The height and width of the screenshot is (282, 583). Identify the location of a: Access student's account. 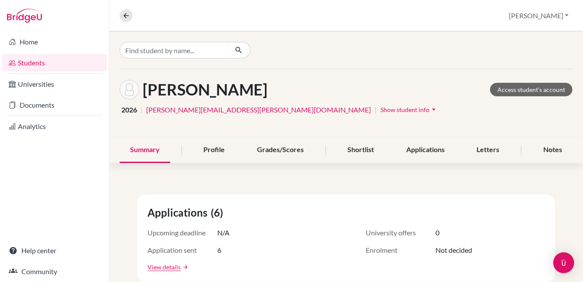
(531, 89).